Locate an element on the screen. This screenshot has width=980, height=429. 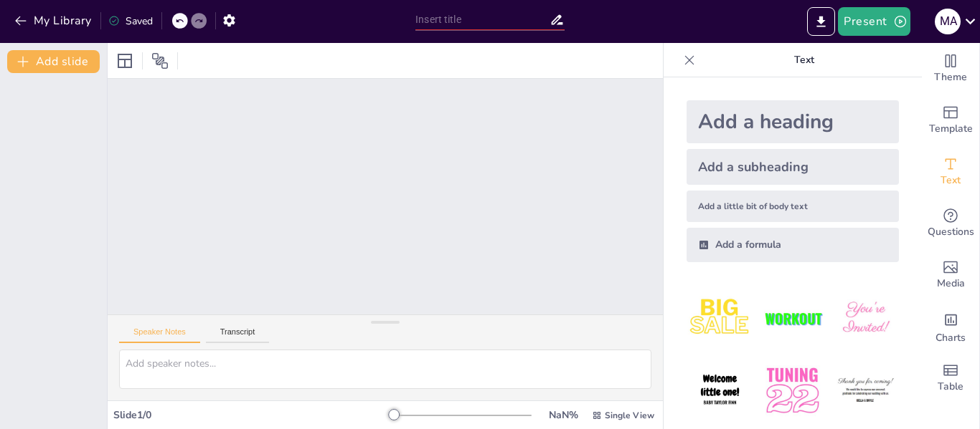
span: Position is located at coordinates (160, 61).